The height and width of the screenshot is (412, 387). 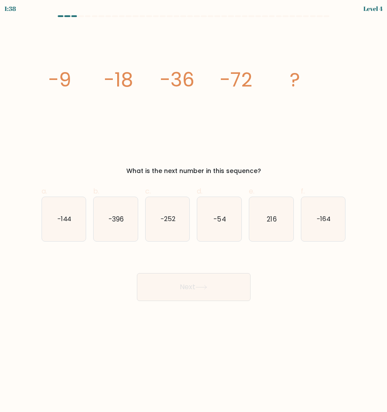 I want to click on div: 1:38, so click(x=10, y=8).